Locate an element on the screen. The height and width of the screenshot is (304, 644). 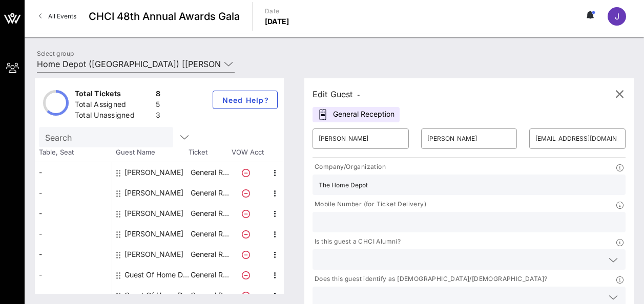
label: Select group is located at coordinates (55, 53).